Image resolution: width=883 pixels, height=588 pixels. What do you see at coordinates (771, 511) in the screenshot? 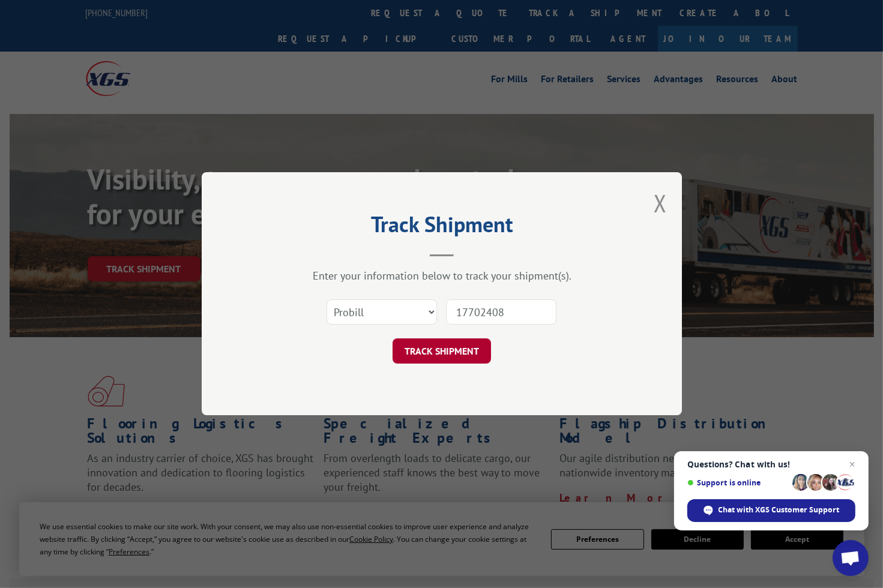
I see `div: Chat with XGS Customer Support` at bounding box center [771, 511].